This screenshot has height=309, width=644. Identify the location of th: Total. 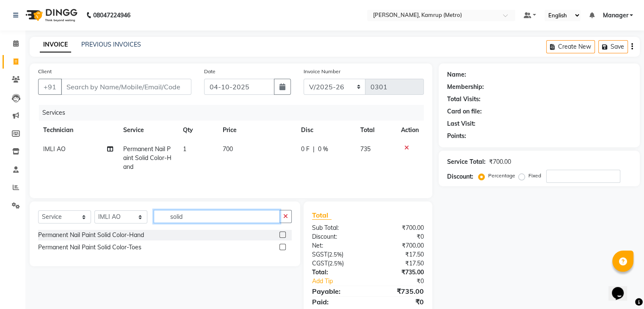
(375, 130).